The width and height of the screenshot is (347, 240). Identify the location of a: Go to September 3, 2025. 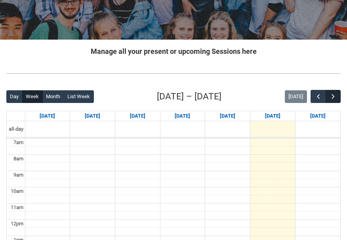
(182, 116).